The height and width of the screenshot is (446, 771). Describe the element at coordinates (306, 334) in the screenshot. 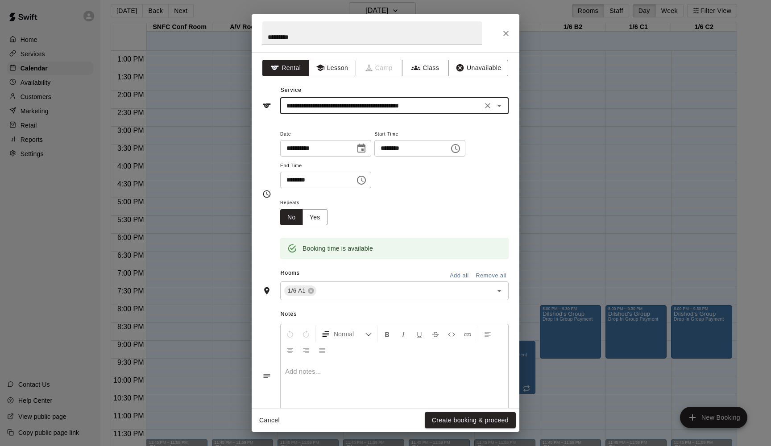

I see `button: Redo` at that location.